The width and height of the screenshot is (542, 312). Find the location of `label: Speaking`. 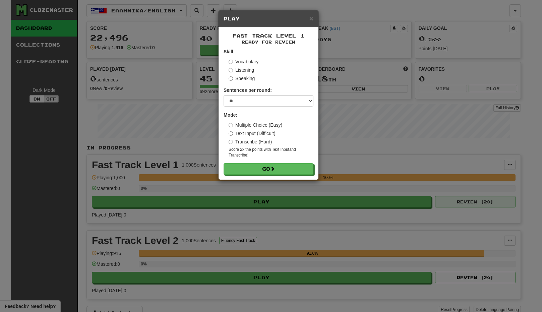

label: Speaking is located at coordinates (242, 78).